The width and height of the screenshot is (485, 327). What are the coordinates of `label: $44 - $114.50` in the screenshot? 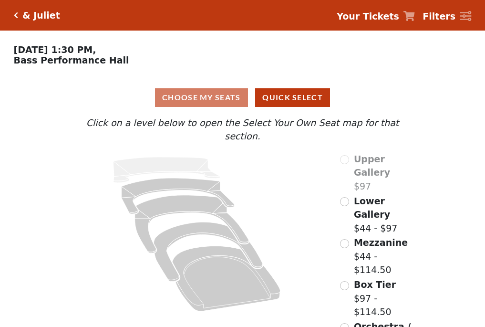 It's located at (386, 256).